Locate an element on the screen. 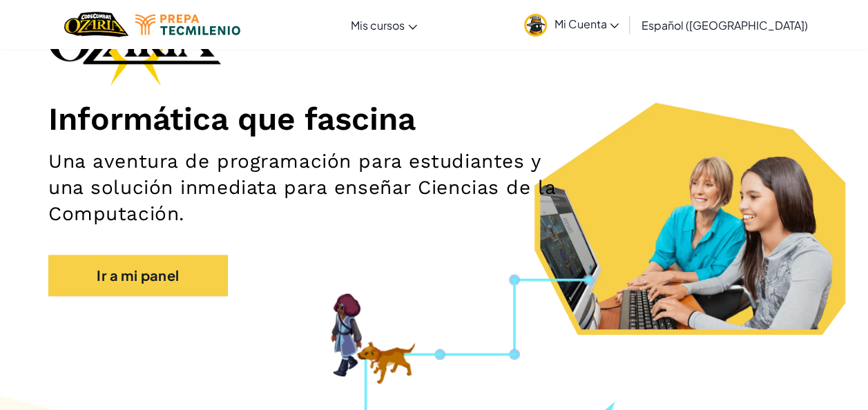  a: Mis cursos is located at coordinates (384, 25).